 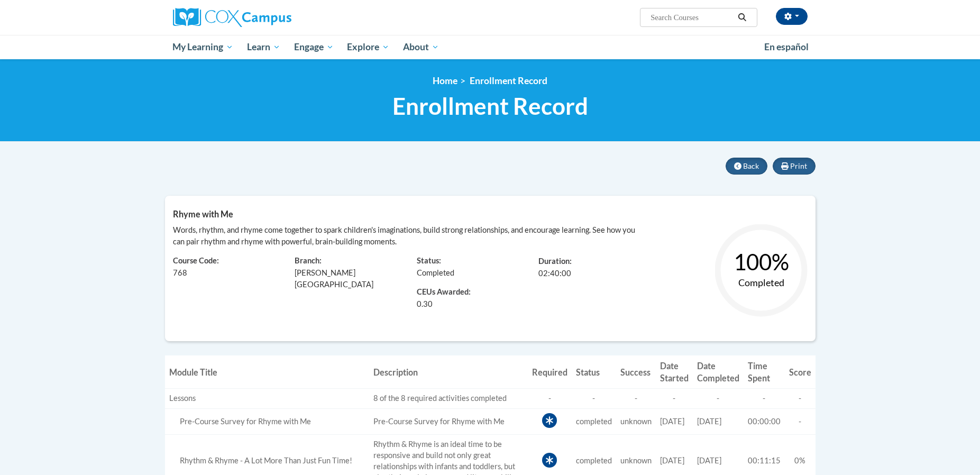 What do you see at coordinates (232, 17) in the screenshot?
I see `img: Cox Campus` at bounding box center [232, 17].